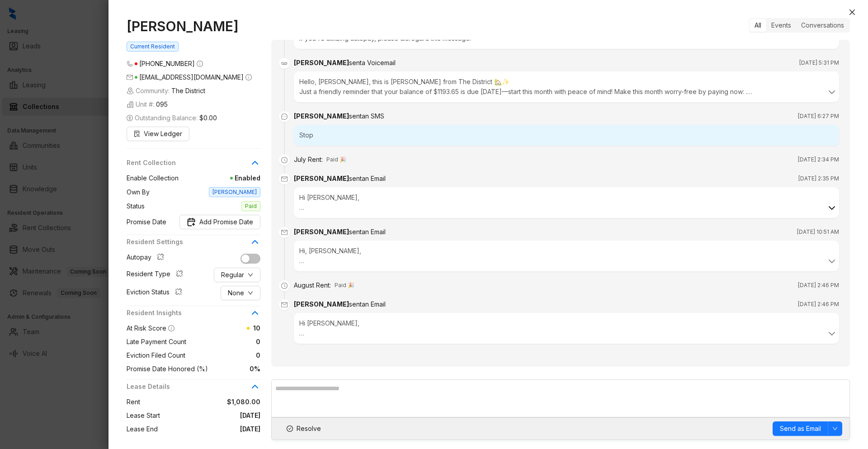 This screenshot has width=868, height=449. What do you see at coordinates (309, 429) in the screenshot?
I see `span: Resolve` at bounding box center [309, 429].